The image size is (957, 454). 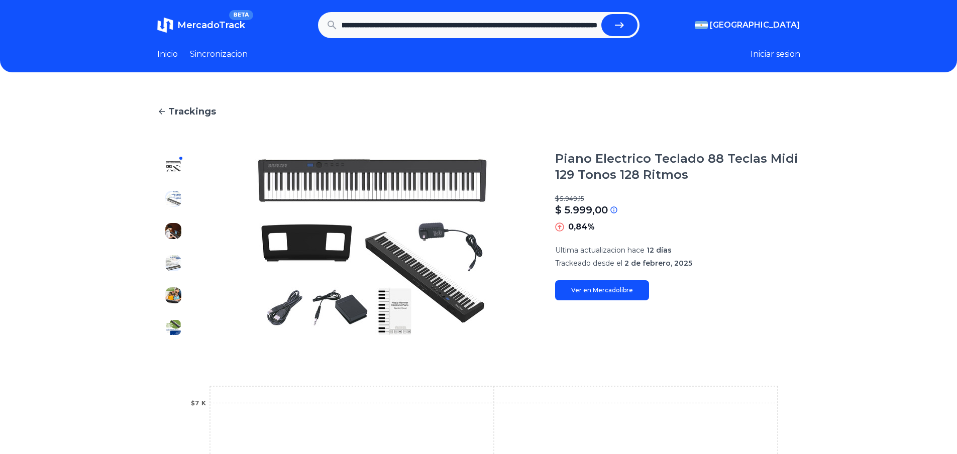 What do you see at coordinates (581, 227) in the screenshot?
I see `p: 0,84%` at bounding box center [581, 227].